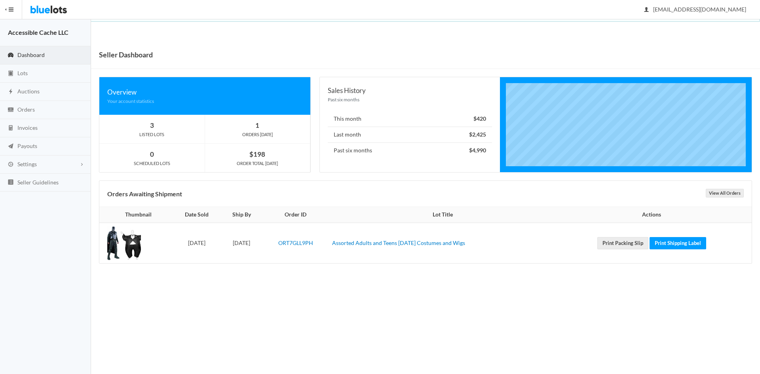 This screenshot has height=374, width=760. What do you see at coordinates (136, 215) in the screenshot?
I see `th: Thumbnail` at bounding box center [136, 215].